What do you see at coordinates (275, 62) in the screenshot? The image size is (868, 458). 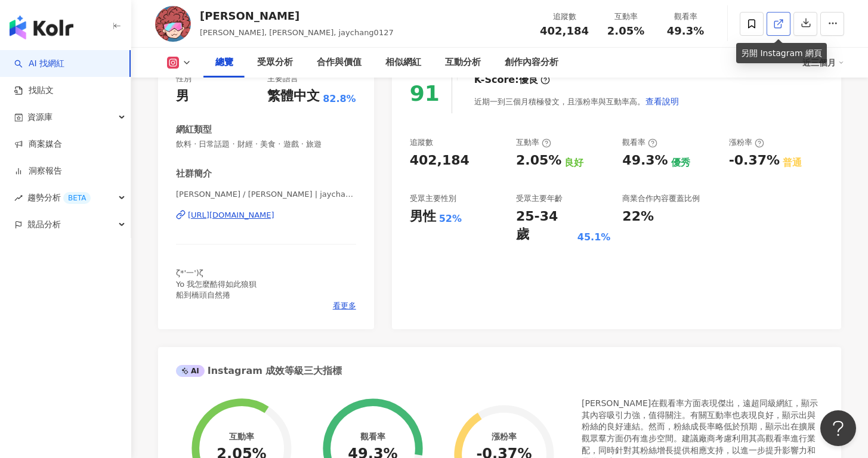 I see `div: 受眾分析` at bounding box center [275, 62].